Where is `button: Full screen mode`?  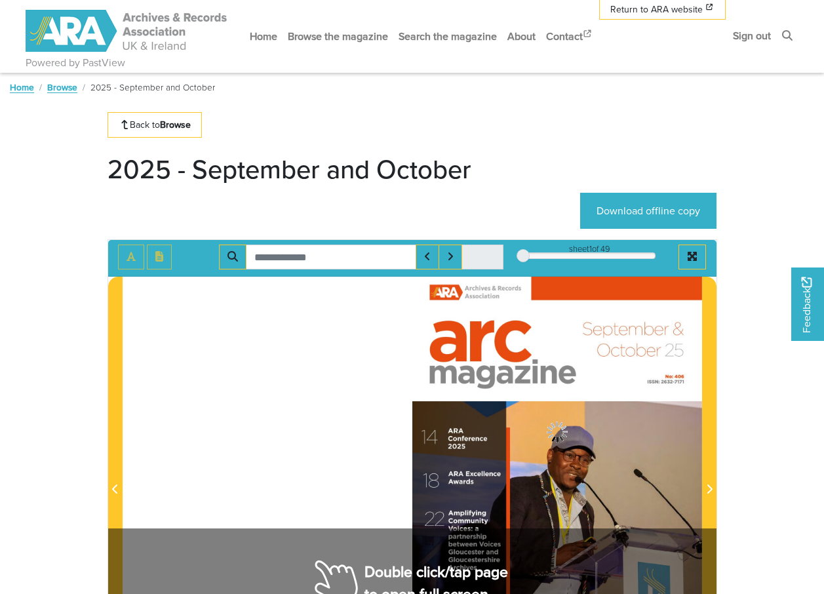
button: Full screen mode is located at coordinates (692, 257).